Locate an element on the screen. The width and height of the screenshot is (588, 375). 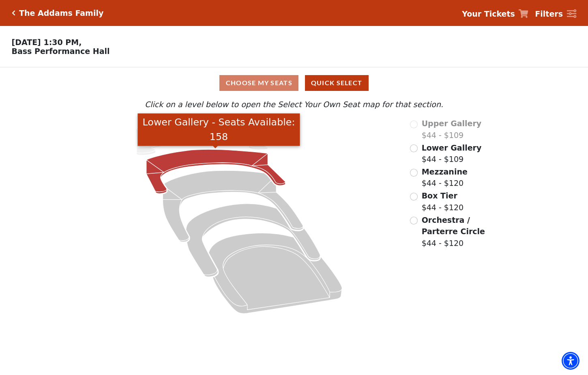
a: Your Tickets is located at coordinates (495, 14).